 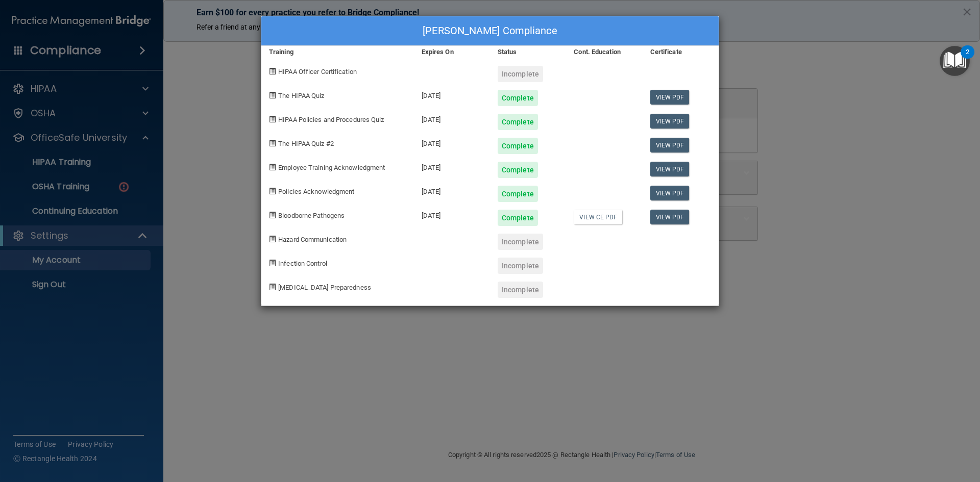 What do you see at coordinates (311, 215) in the screenshot?
I see `span: Bloodborne Pathogens` at bounding box center [311, 215].